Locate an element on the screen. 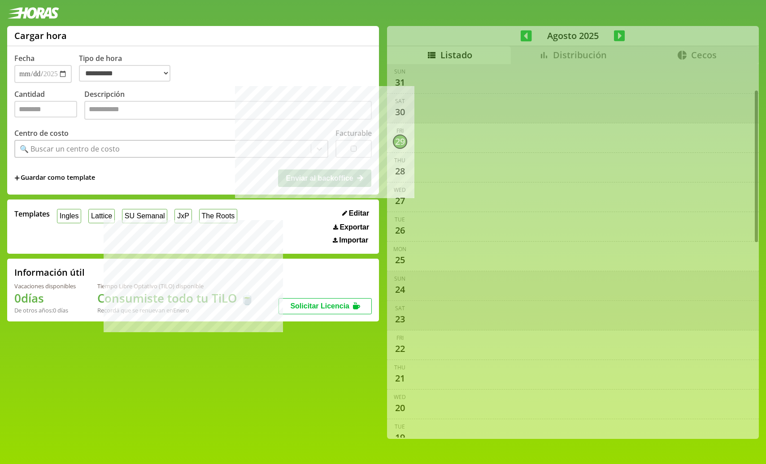 This screenshot has height=464, width=766. button: Lattice is located at coordinates (101, 216).